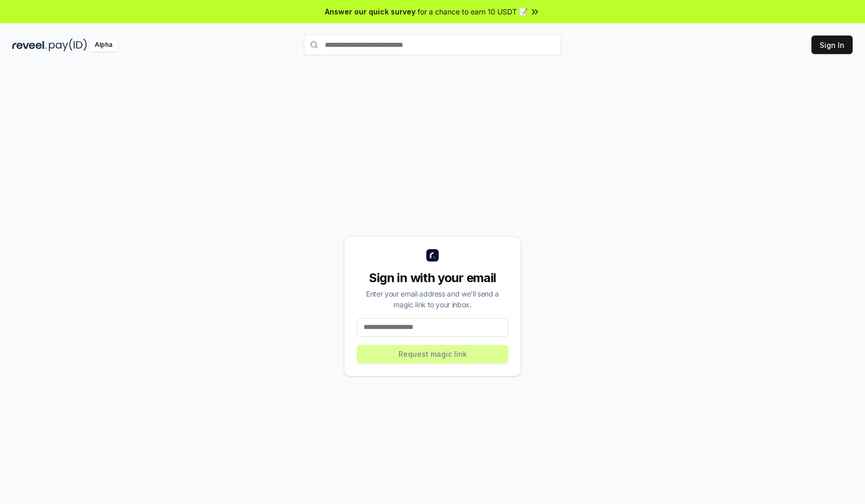  Describe the element at coordinates (433, 278) in the screenshot. I see `div: Sign in with your email` at that location.